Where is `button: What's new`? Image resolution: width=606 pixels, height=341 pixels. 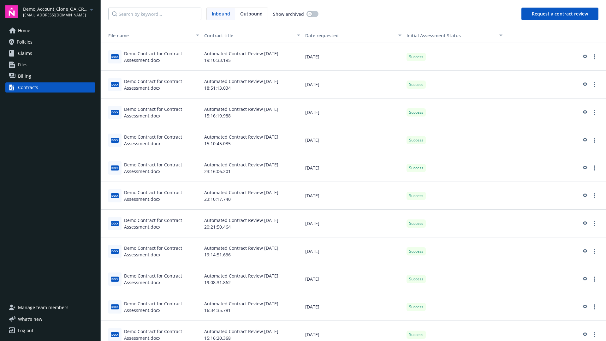 button: What's new is located at coordinates (29, 319).